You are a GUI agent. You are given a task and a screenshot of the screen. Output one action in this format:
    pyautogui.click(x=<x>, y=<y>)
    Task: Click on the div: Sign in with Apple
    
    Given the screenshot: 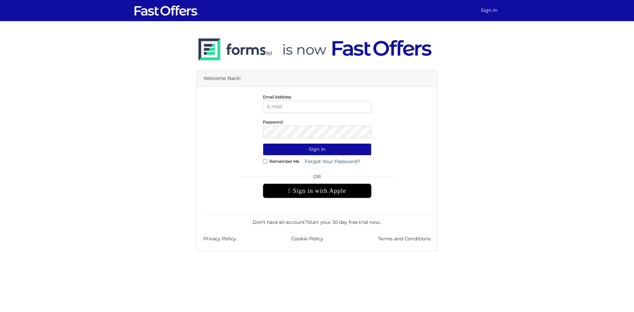 What is the action you would take?
    pyautogui.click(x=317, y=191)
    